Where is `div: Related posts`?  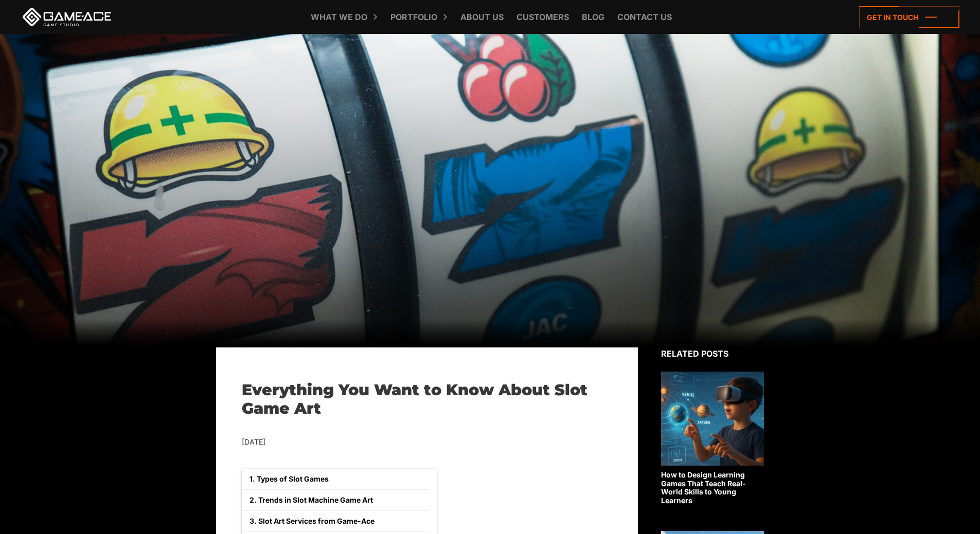 div: Related posts is located at coordinates (712, 354).